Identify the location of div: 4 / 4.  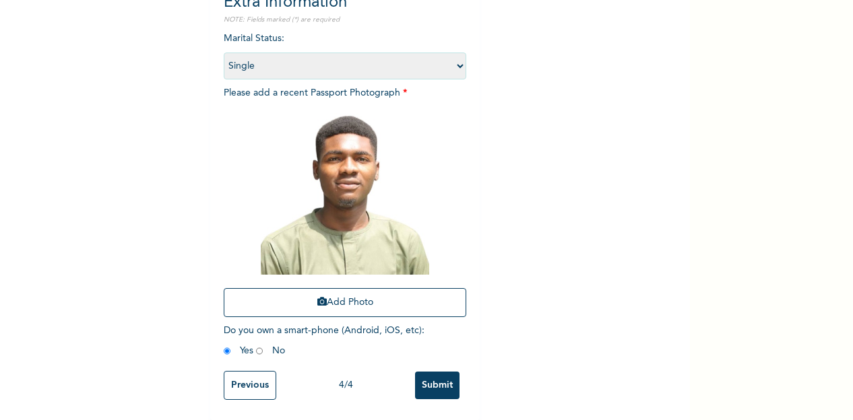
(346, 385).